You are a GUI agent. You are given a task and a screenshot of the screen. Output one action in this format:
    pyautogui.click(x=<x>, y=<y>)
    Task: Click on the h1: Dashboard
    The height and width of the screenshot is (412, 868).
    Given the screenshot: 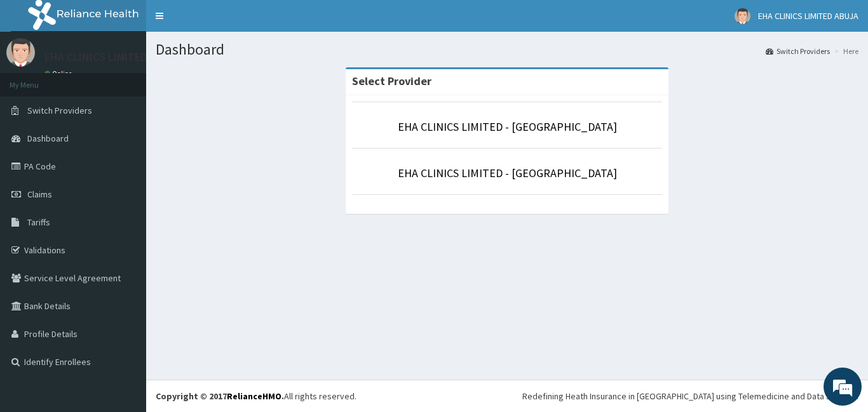 What is the action you would take?
    pyautogui.click(x=507, y=50)
    